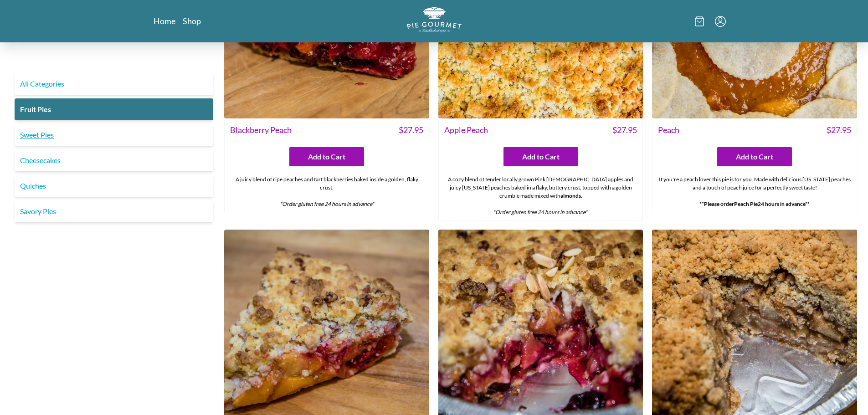 The width and height of the screenshot is (868, 415). What do you see at coordinates (114, 109) in the screenshot?
I see `a: Fruit Pies` at bounding box center [114, 109].